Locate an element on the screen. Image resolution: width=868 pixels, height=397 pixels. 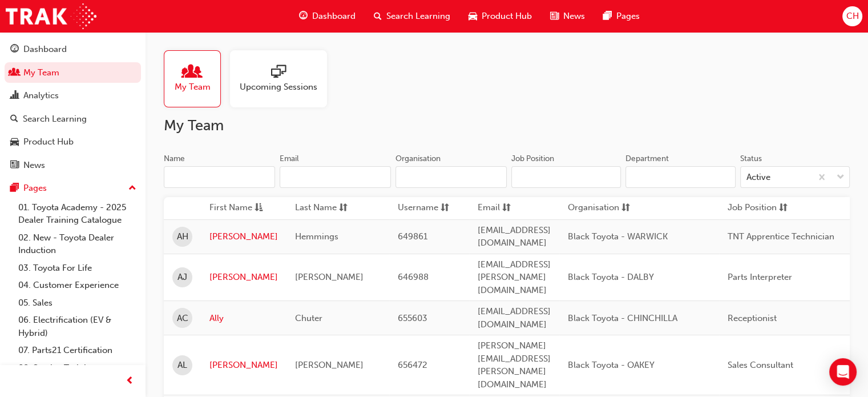
span: Black Toyota - CHINCHILLA is located at coordinates (623, 318).